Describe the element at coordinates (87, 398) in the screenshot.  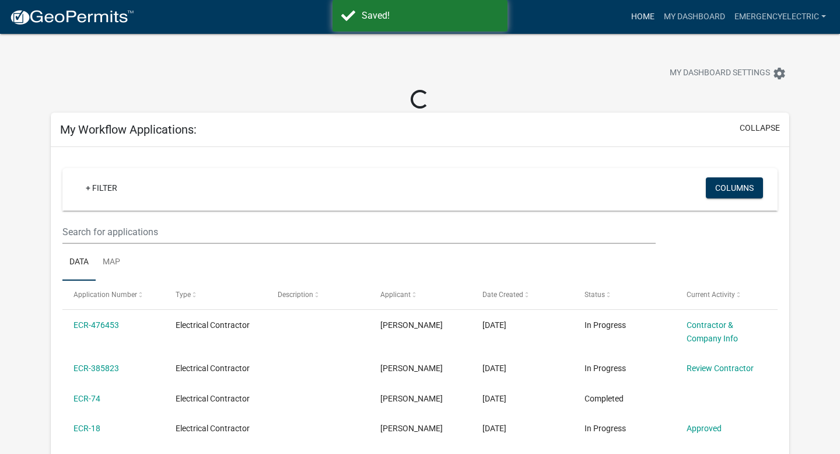
I see `a: ECR-74` at that location.